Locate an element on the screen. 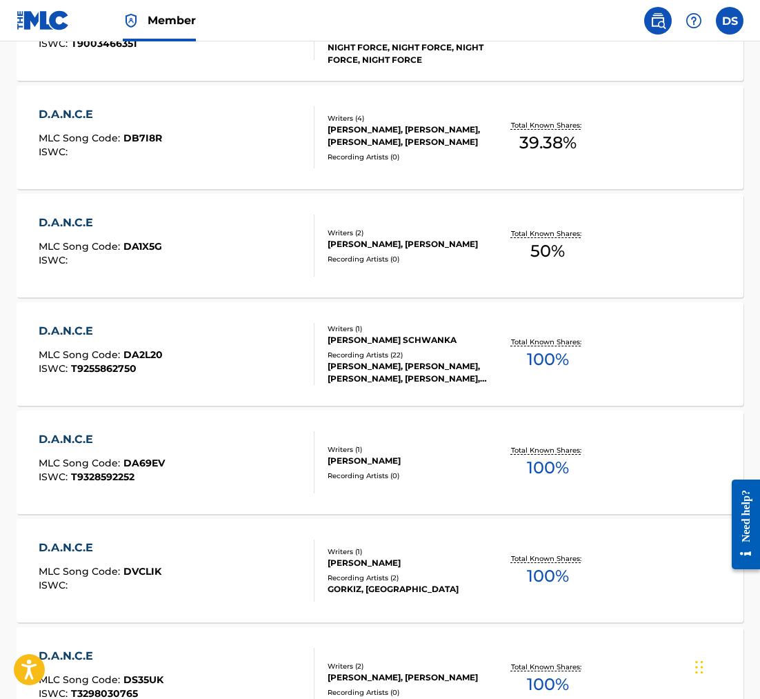  span: DS35UK is located at coordinates (144, 680).